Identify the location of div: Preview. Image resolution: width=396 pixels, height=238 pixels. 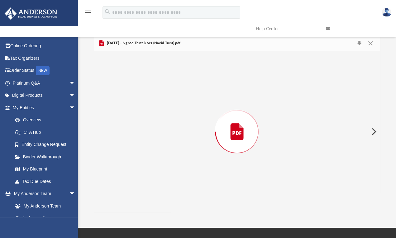
(237, 124).